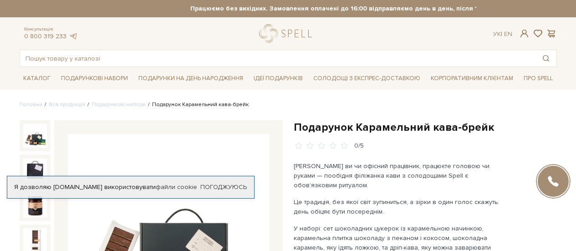 The image size is (576, 251). I want to click on a: файли cookie, so click(176, 187).